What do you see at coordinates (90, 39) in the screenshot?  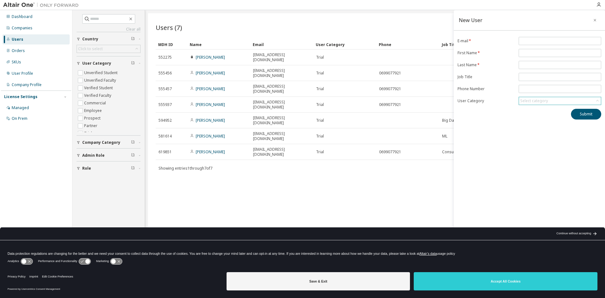 I see `span: Country` at bounding box center [90, 39].